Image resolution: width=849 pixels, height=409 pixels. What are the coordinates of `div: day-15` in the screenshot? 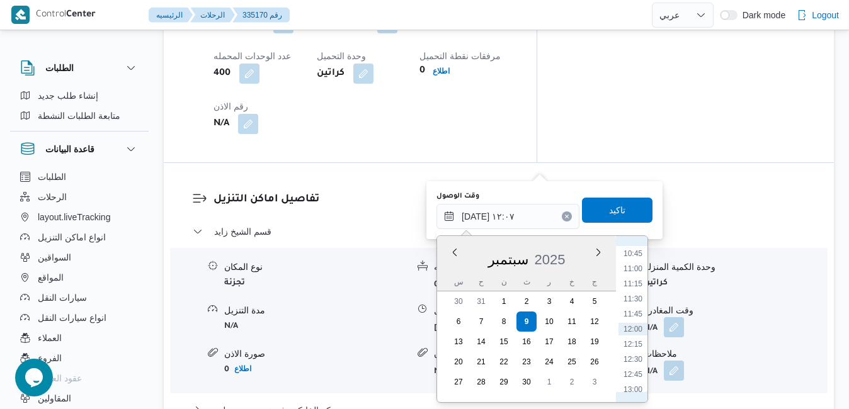 It's located at (504, 342).